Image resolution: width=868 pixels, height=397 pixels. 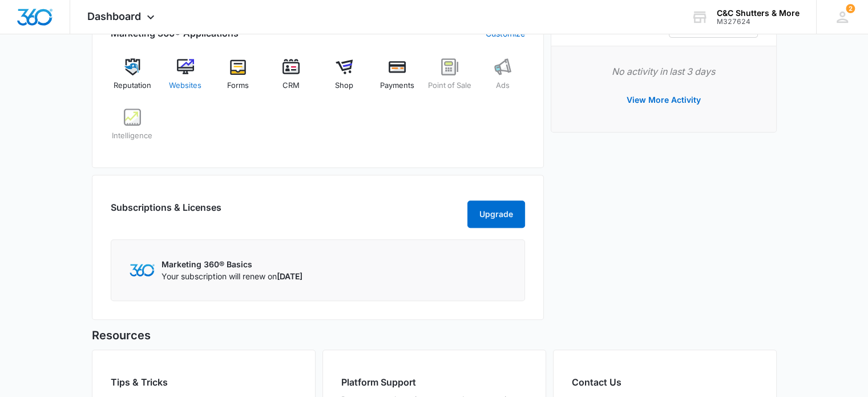 What do you see at coordinates (502, 85) in the screenshot?
I see `span: Ads` at bounding box center [502, 85].